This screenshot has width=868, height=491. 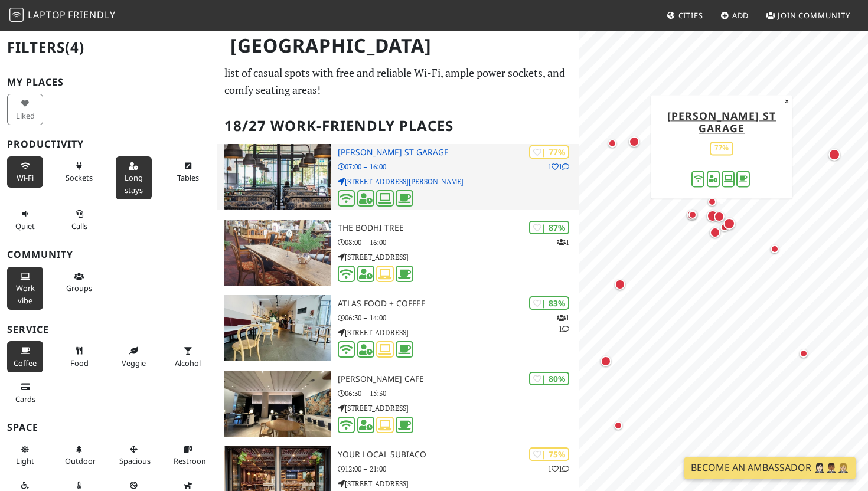 What do you see at coordinates (549, 303) in the screenshot?
I see `div: | 83%` at bounding box center [549, 303].